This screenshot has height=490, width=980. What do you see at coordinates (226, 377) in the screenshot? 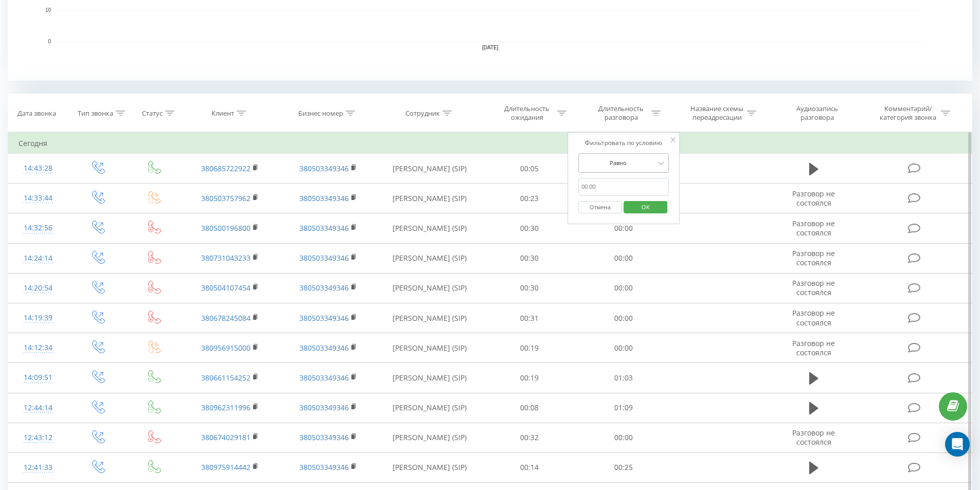
I see `a: 380661154252` at bounding box center [226, 377].